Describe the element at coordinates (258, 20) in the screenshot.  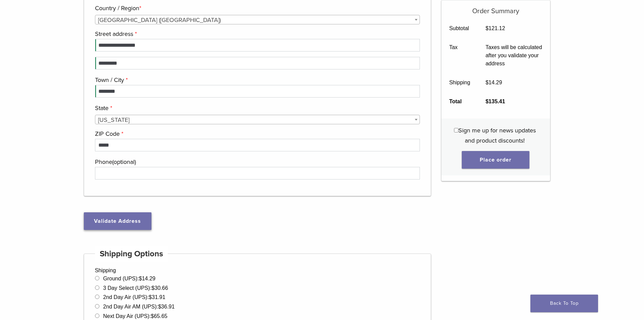
I see `span: Country / Region` at that location.